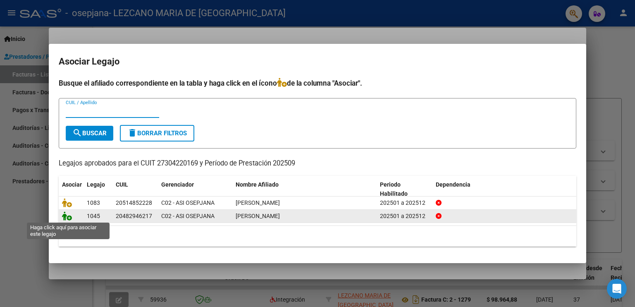 This screenshot has height=307, width=635. Describe the element at coordinates (96, 184) in the screenshot. I see `span: Legajo` at that location.